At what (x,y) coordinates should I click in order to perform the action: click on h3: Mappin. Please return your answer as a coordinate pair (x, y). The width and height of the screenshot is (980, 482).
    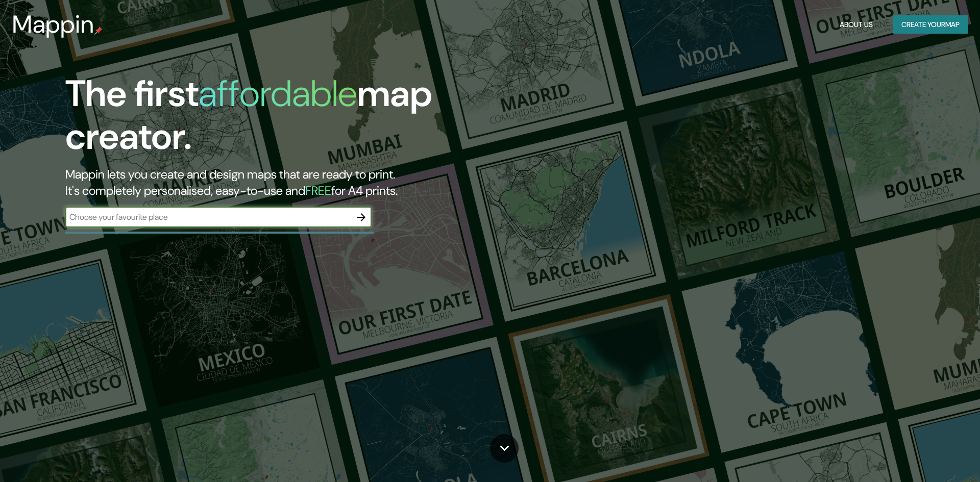
    Looking at the image, I should click on (53, 25).